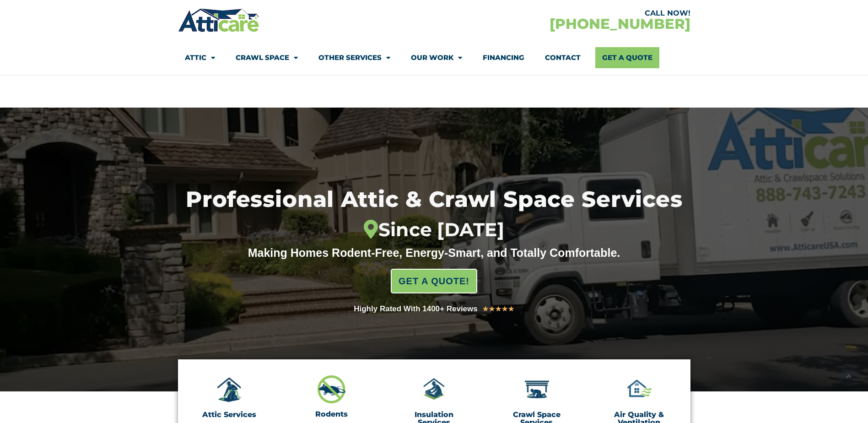 The width and height of the screenshot is (868, 423). I want to click on a: Other Services, so click(354, 58).